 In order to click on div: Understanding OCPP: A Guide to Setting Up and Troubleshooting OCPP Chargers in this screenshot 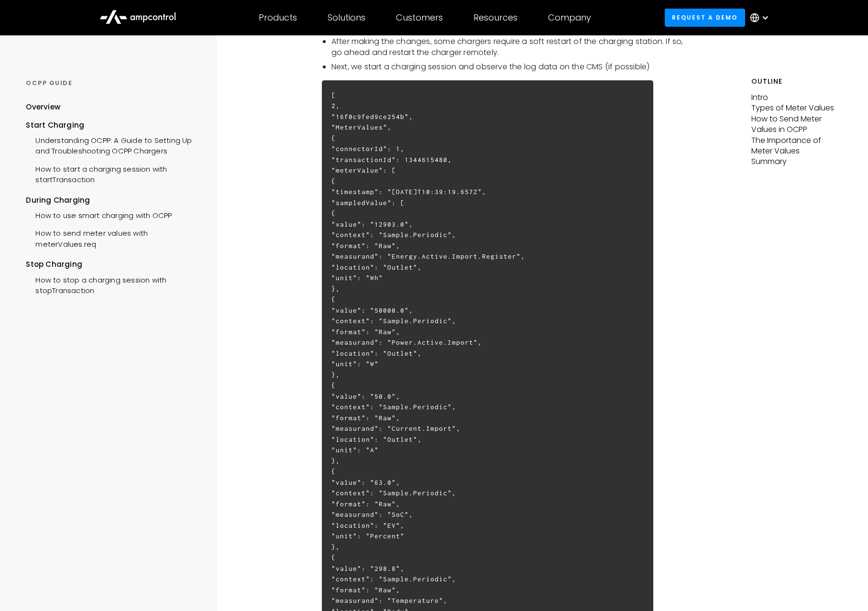, I will do `click(112, 145)`.